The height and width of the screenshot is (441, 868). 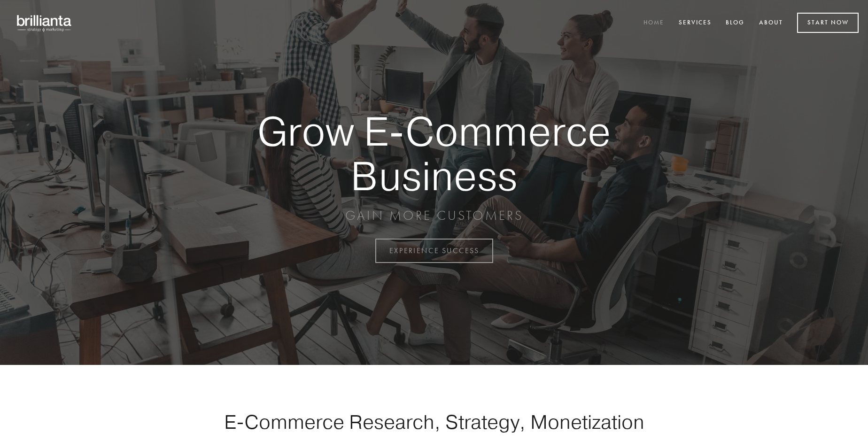 I want to click on a: EXPERIENCE SUCCESS, so click(x=434, y=251).